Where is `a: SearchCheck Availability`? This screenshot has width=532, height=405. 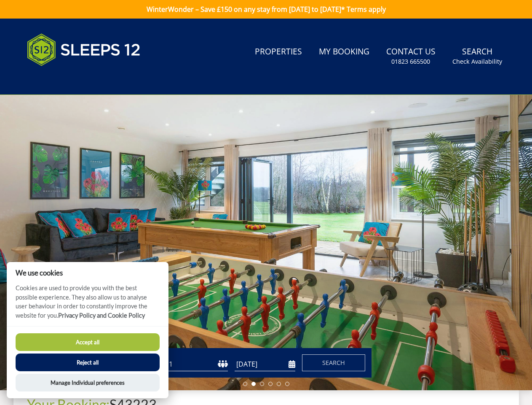 a: SearchCheck Availability is located at coordinates (478, 56).